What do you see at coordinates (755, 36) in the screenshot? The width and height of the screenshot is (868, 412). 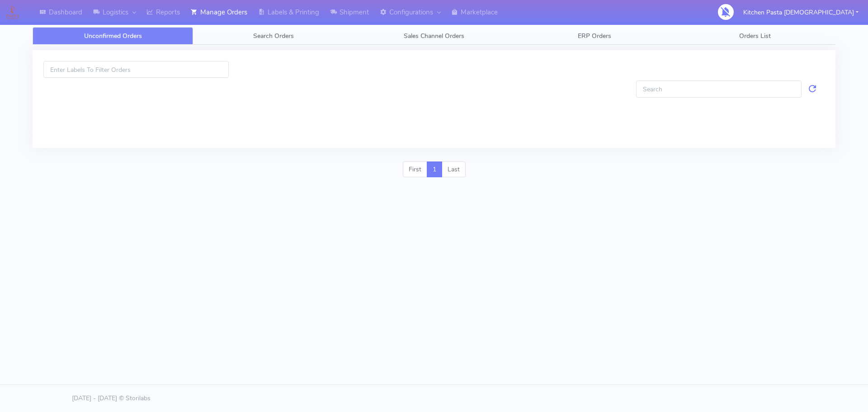 I see `span: Orders List` at bounding box center [755, 36].